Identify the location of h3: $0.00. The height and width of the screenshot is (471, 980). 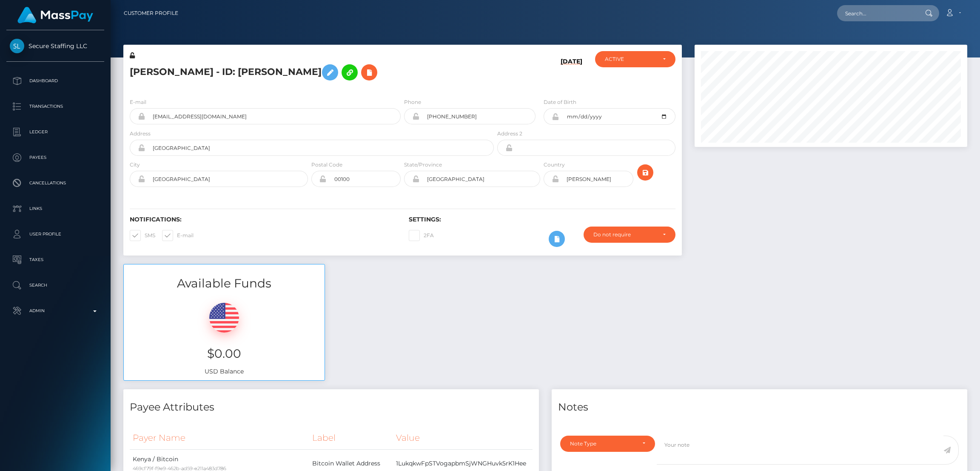
(224, 353).